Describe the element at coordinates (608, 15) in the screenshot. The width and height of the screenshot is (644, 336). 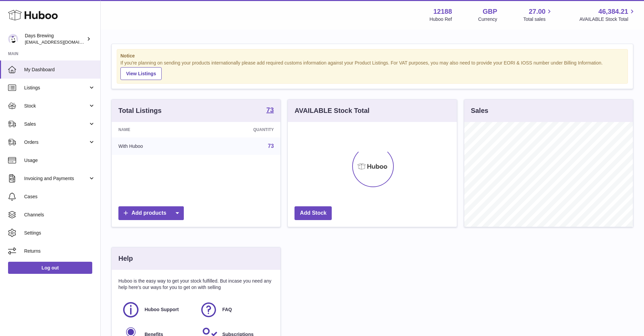
I see `a: 46,384.21 AVAILABLE Stock Total` at that location.